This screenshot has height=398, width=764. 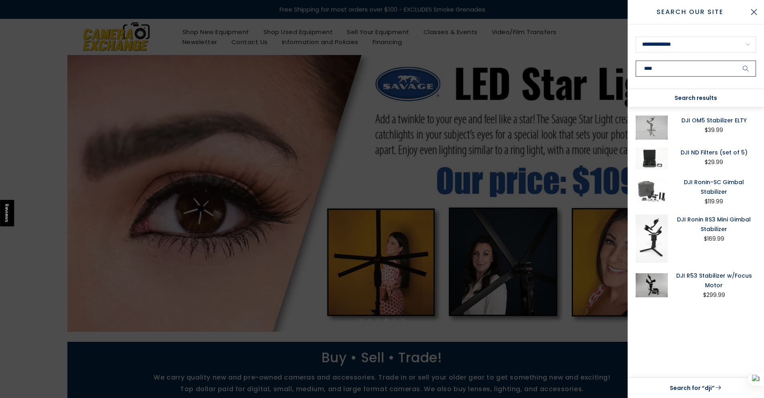 What do you see at coordinates (714, 187) in the screenshot?
I see `a: DJI Ronin-SC Gimbal Stabilizer` at bounding box center [714, 187].